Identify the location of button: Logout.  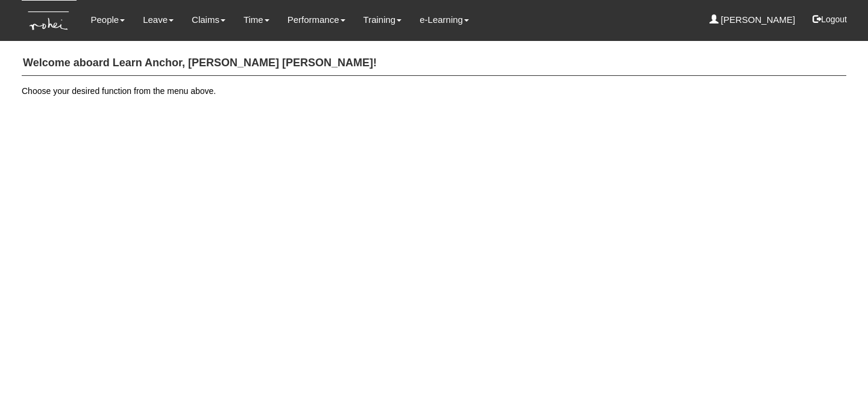
(829, 19).